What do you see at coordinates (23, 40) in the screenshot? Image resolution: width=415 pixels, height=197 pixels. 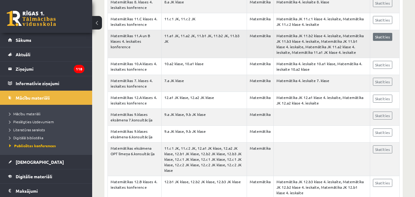 I see `span: Sākums` at bounding box center [23, 40].